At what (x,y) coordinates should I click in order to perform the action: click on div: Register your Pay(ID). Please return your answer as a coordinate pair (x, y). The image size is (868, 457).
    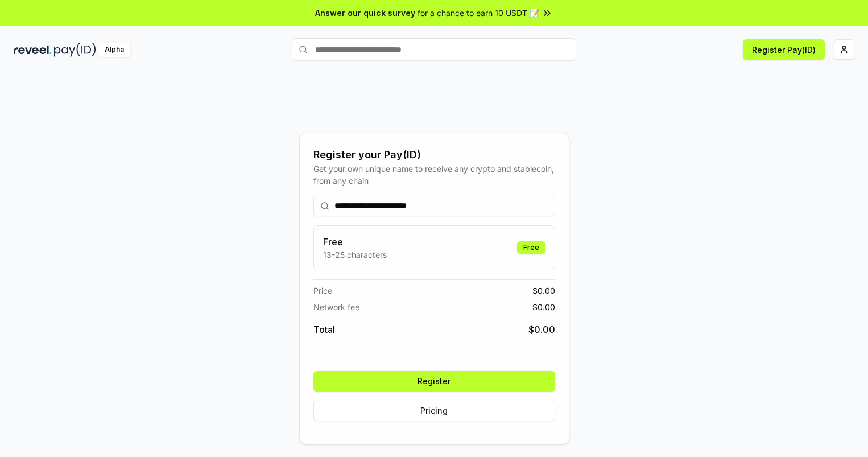
    Looking at the image, I should click on (434, 155).